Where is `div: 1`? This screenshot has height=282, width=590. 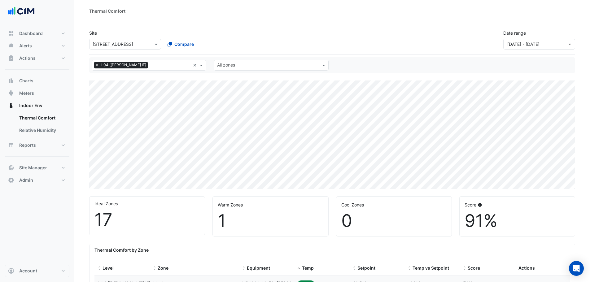 div: 1 is located at coordinates (270, 221).